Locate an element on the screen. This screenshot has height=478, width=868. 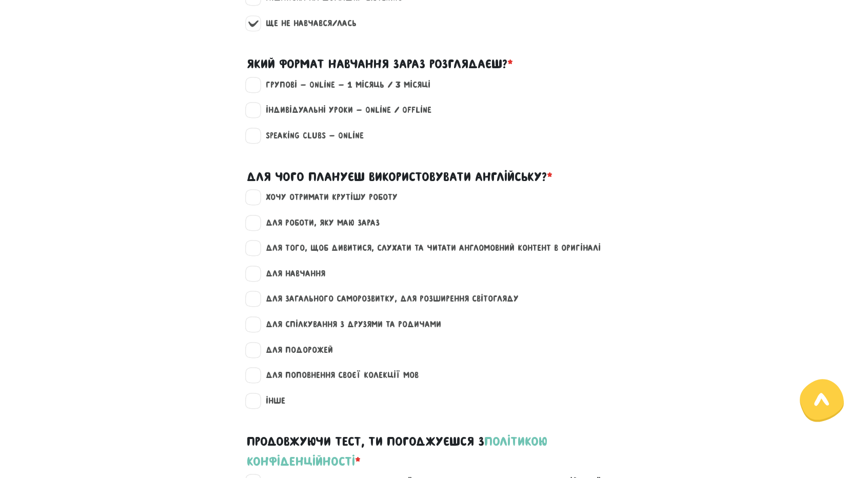
a: політикою конфіденційності is located at coordinates (397, 451).